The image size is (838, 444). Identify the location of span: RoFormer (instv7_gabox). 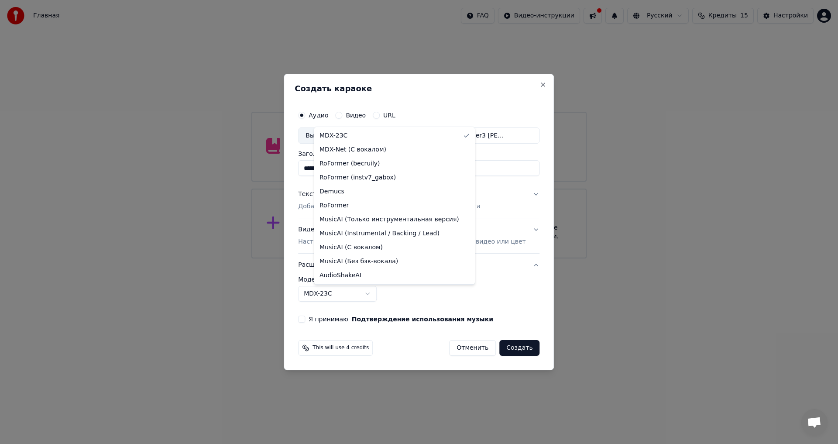
(358, 178).